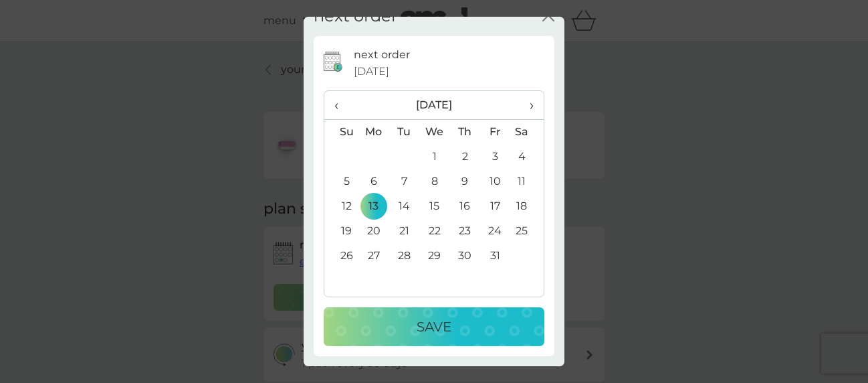 The image size is (868, 383). I want to click on th: Fr, so click(495, 132).